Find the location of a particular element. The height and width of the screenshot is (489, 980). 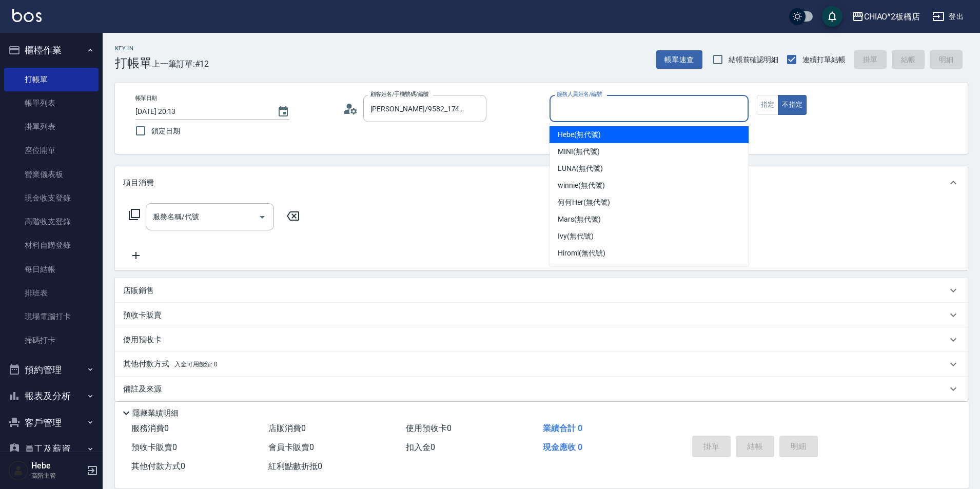

div: 使用預收卡 is located at coordinates (541, 339).